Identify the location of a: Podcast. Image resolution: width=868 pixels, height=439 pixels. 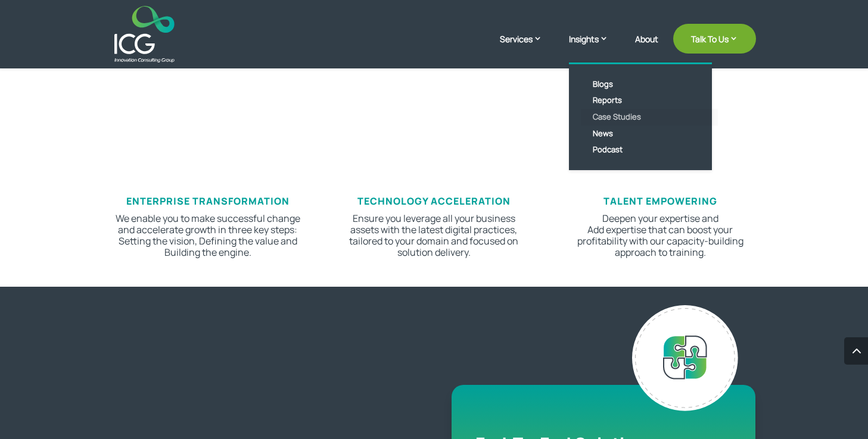
(649, 150).